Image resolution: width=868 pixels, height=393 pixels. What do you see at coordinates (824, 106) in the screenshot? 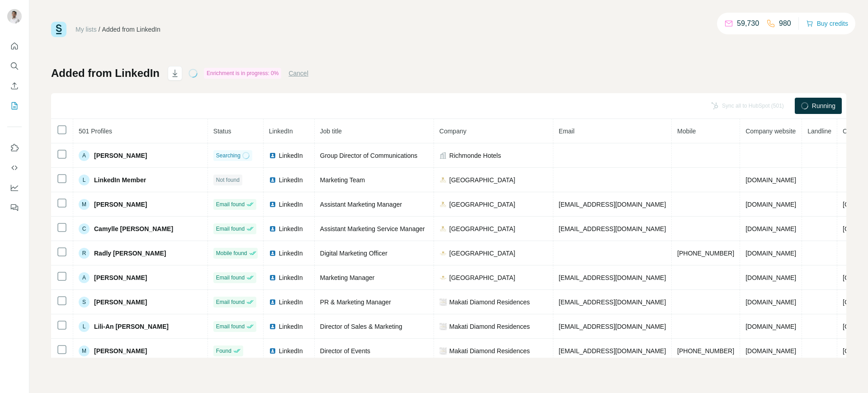
I see `span: Running` at bounding box center [824, 106].